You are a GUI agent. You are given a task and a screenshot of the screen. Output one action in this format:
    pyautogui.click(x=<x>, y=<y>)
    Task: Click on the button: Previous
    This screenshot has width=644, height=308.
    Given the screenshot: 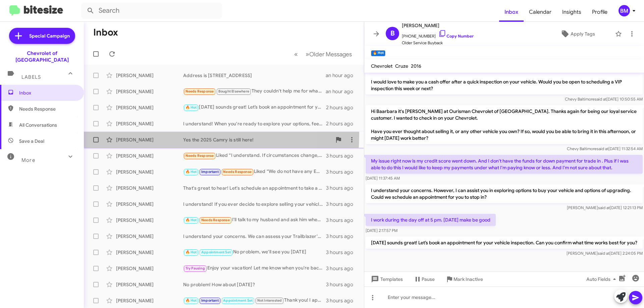 What is the action you would take?
    pyautogui.click(x=296, y=54)
    